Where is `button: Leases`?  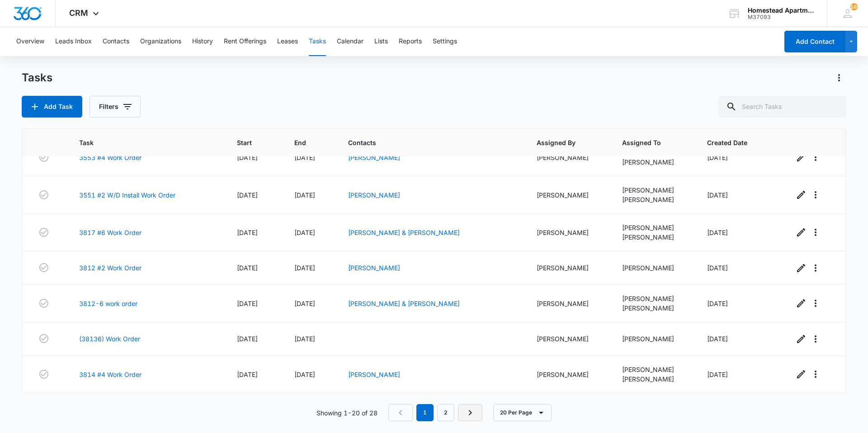 button: Leases is located at coordinates (288, 42).